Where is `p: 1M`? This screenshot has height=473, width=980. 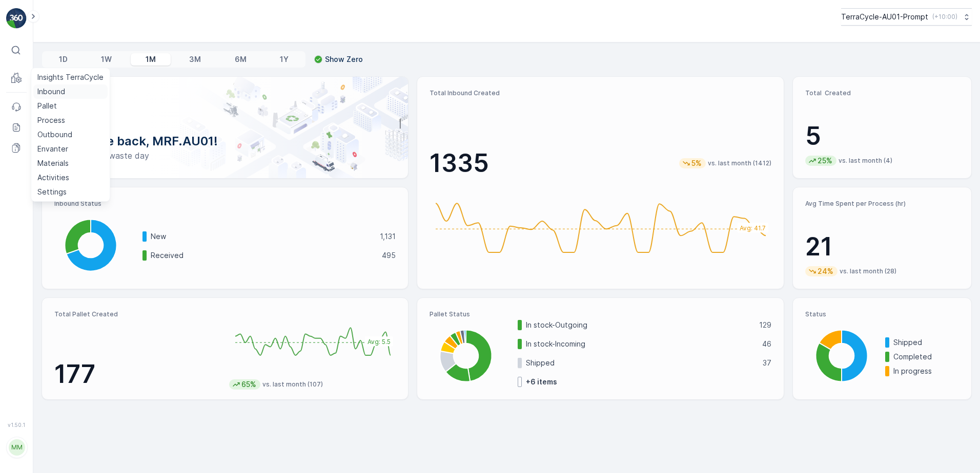
p: 1M is located at coordinates (151, 60).